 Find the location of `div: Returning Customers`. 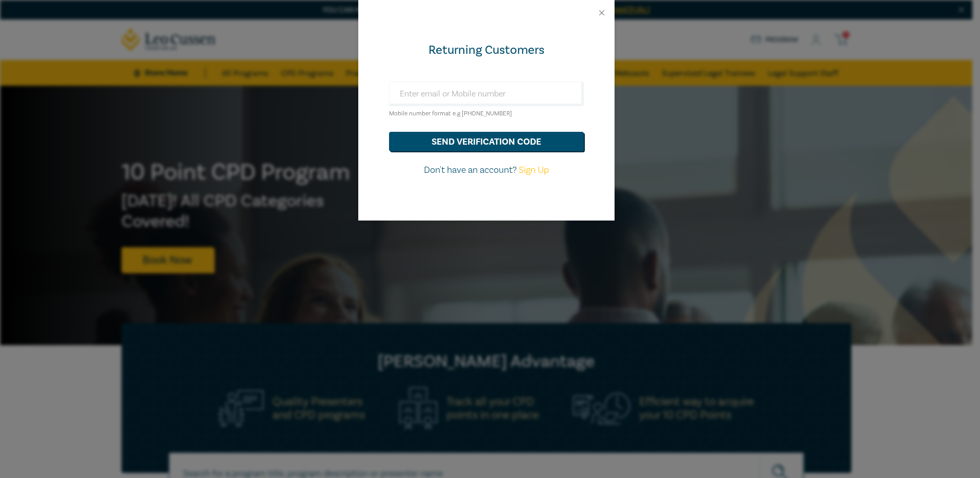

div: Returning Customers is located at coordinates (486, 50).